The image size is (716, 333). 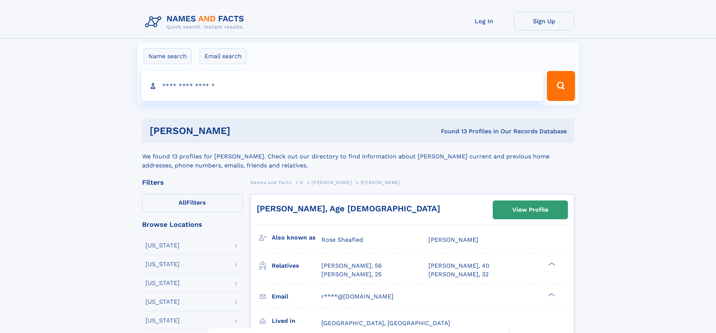 What do you see at coordinates (271, 182) in the screenshot?
I see `a: Names and Facts` at bounding box center [271, 182].